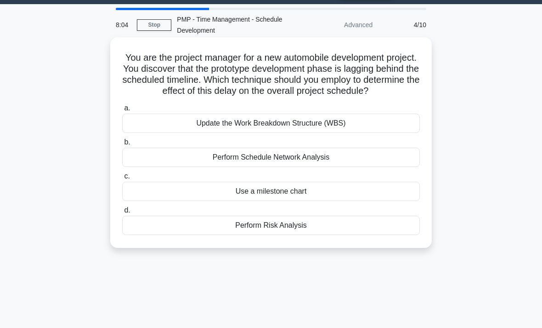 This screenshot has width=542, height=328. I want to click on span: a., so click(127, 108).